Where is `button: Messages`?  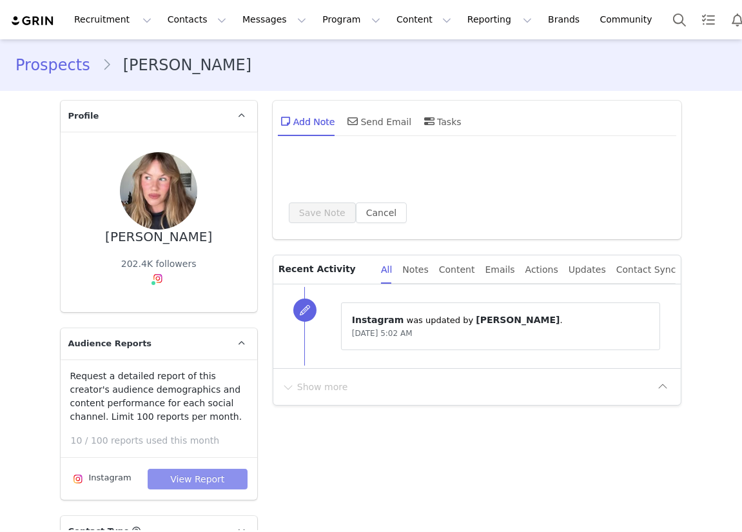
button: Messages is located at coordinates (274, 19).